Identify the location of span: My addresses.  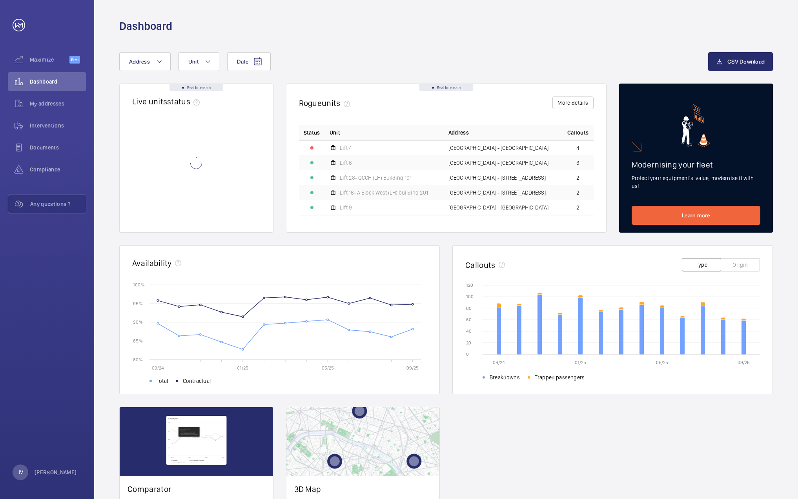
(58, 104).